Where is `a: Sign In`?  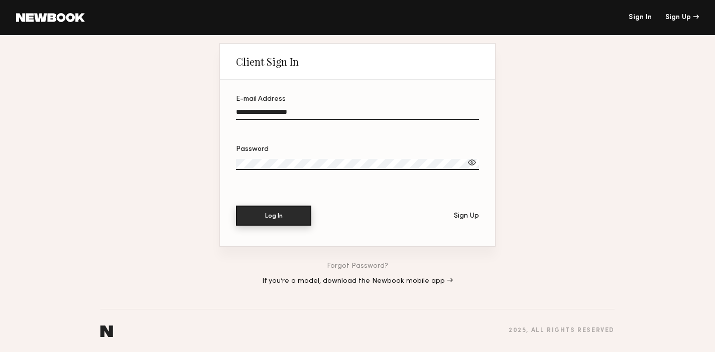 a: Sign In is located at coordinates (640, 18).